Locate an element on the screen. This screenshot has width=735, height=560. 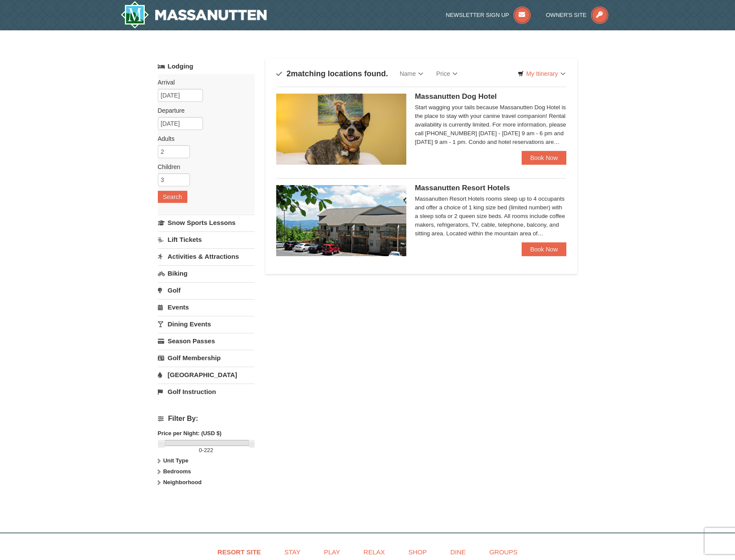
div: Start wagging your tails because Massanutten Dog Hotel is the place to stay with your canine trav... is located at coordinates (491, 125).